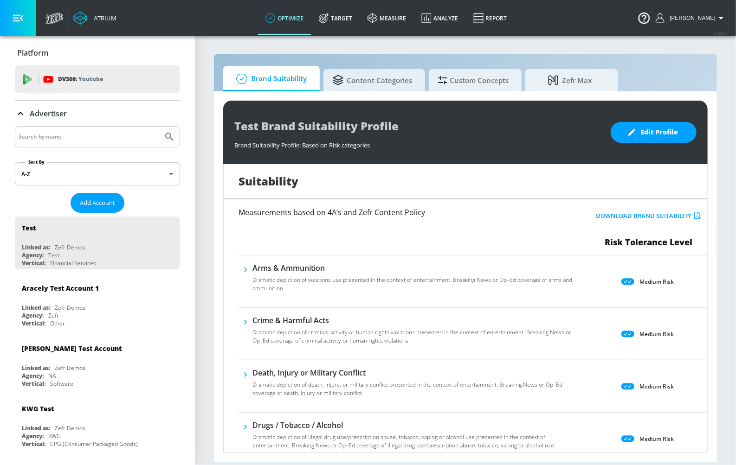  Describe the element at coordinates (52, 376) in the screenshot. I see `div: NA` at that location.